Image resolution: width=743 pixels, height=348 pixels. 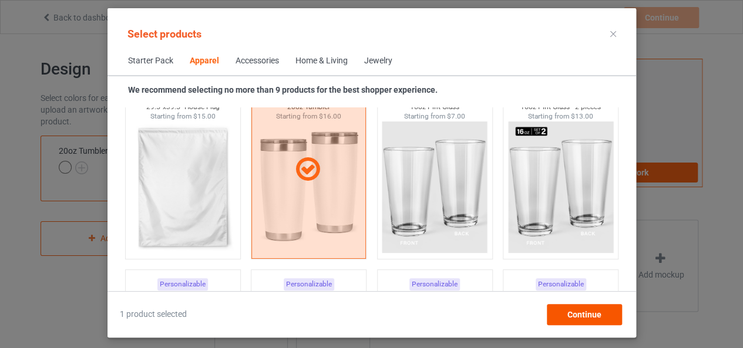 What do you see at coordinates (560, 107) in the screenshot?
I see `div: 16oz Pint Glass - 2 pieces` at bounding box center [560, 107].